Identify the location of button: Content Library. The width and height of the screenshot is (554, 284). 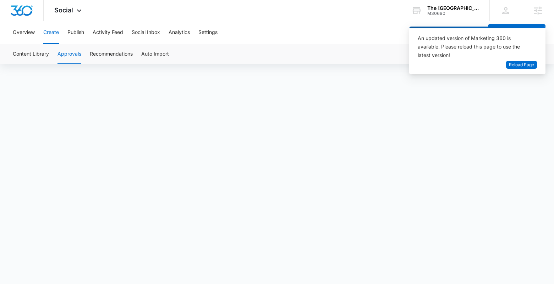
(31, 54).